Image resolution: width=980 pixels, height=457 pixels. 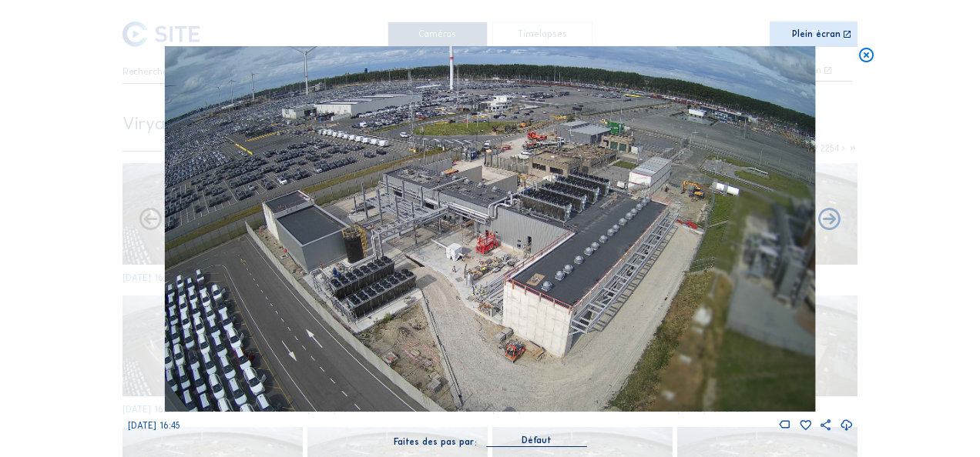 What do you see at coordinates (536, 440) in the screenshot?
I see `div: Défaut` at bounding box center [536, 440].